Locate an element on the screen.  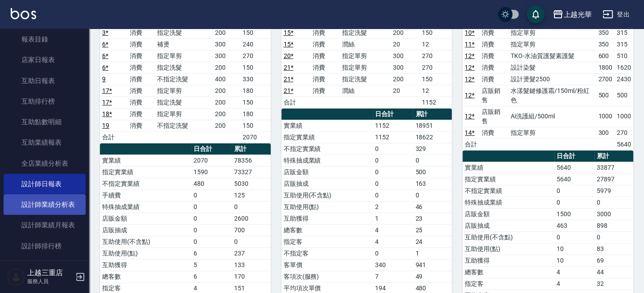
td: 設計染髮 is located at coordinates (552, 68).